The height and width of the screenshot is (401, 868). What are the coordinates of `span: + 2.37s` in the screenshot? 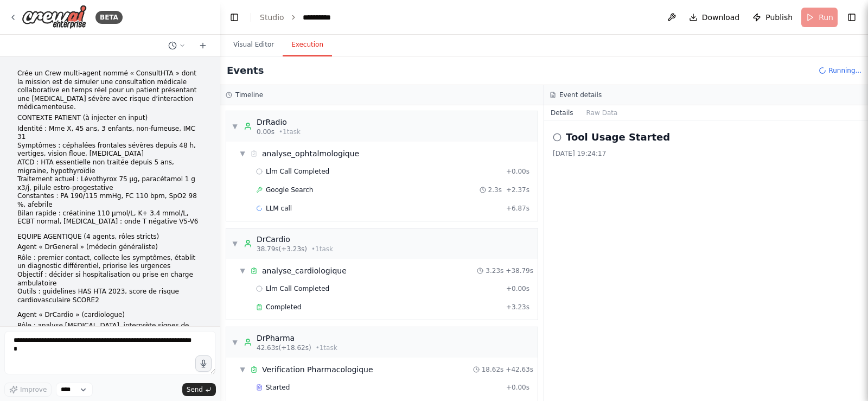 It's located at (517, 190).